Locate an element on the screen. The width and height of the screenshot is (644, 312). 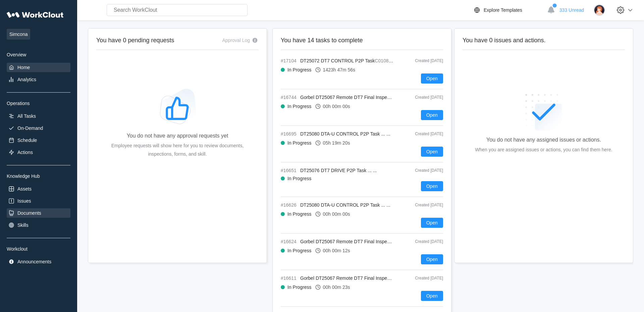
a: Analytics is located at coordinates (39, 80).